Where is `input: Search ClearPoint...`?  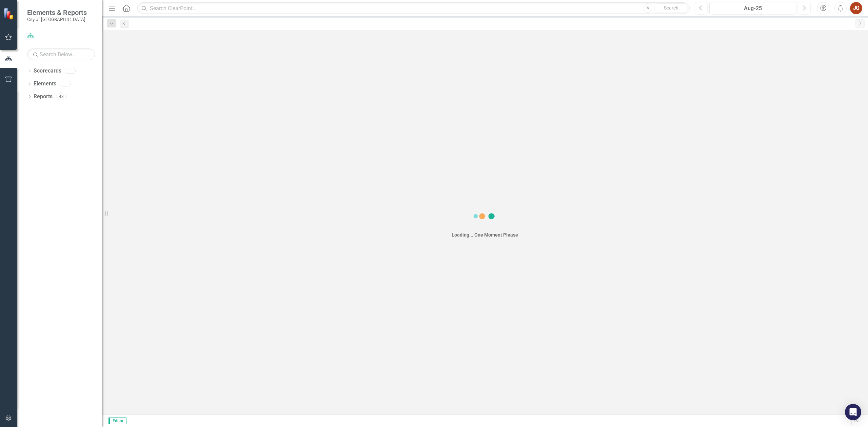 input: Search ClearPoint... is located at coordinates (414, 8).